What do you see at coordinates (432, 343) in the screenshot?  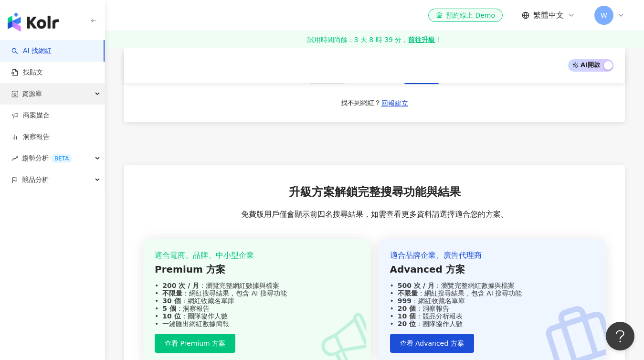 I see `span: 查看 Advanced 方案` at bounding box center [432, 343].